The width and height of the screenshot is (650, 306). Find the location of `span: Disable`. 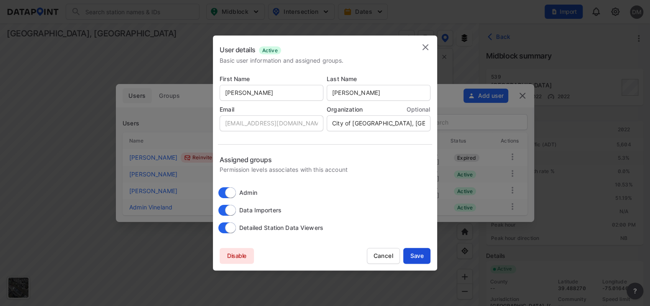

span: Disable is located at coordinates (237, 256).